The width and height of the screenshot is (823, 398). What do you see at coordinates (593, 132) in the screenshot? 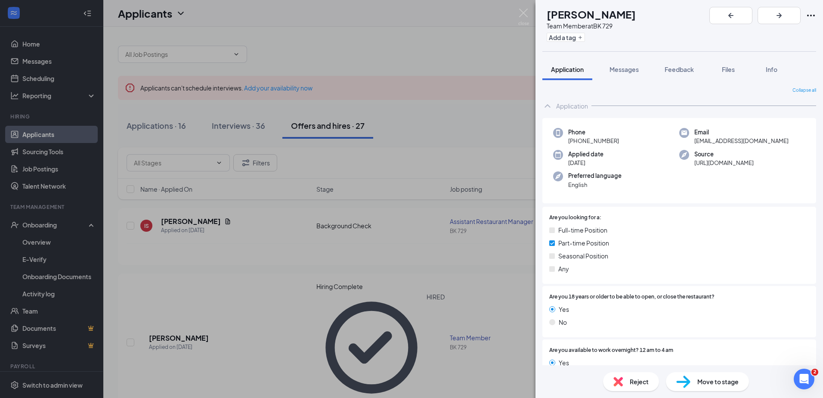
I see `span: Phone` at bounding box center [593, 132].